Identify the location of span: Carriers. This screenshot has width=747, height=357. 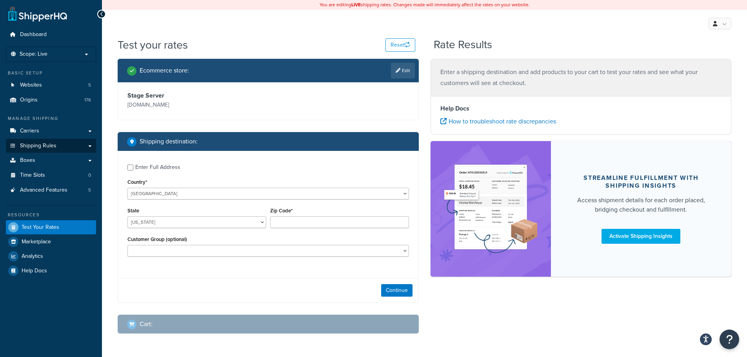
(29, 131).